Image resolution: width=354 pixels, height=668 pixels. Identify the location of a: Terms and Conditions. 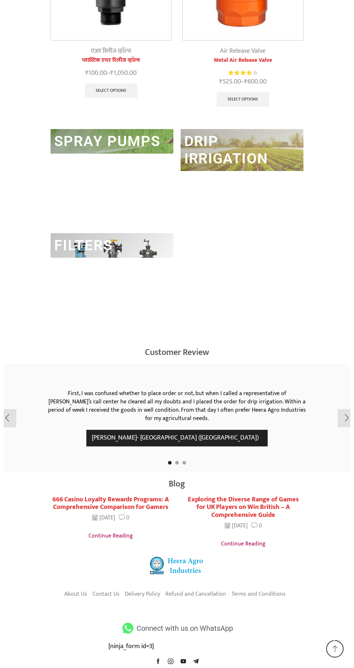
(259, 594).